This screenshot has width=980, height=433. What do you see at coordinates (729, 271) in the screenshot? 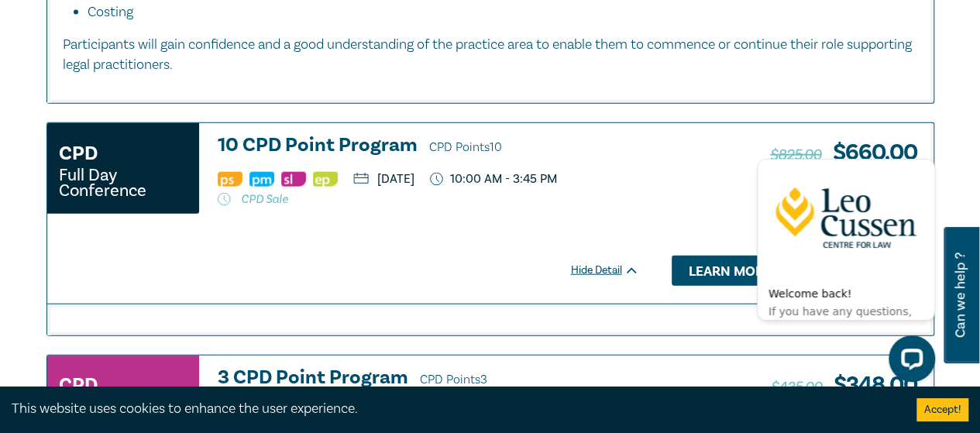
I see `a: Learn more` at bounding box center [729, 271].